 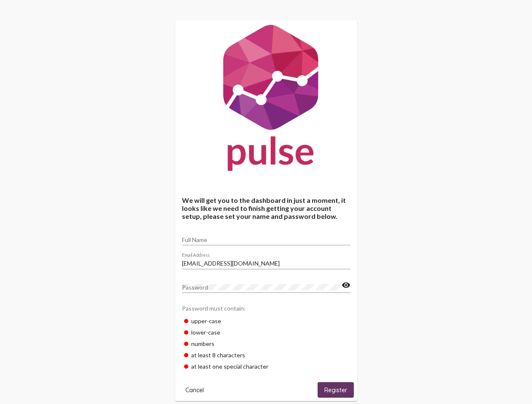 What do you see at coordinates (336, 390) in the screenshot?
I see `span: Register` at bounding box center [336, 390].